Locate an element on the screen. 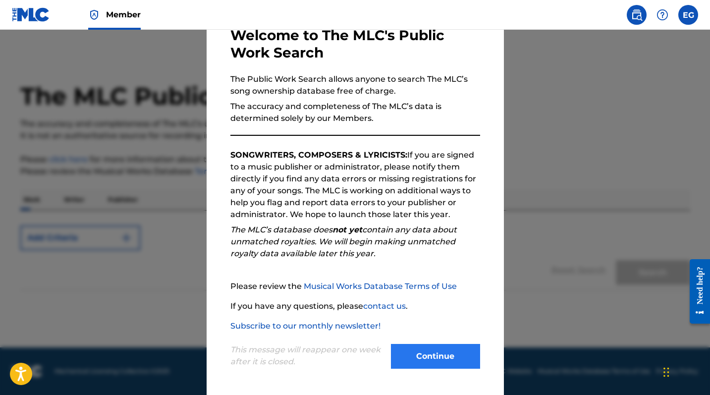 The height and width of the screenshot is (395, 710). em: The MLC’s database does contain any data about unmatched royalties. We will begin making unmatche... is located at coordinates (343, 241).